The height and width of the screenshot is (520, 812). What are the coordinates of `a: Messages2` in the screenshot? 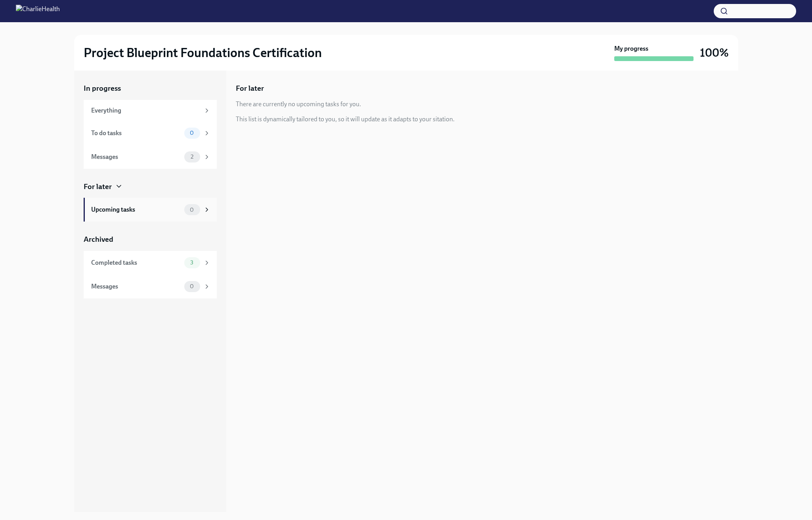 It's located at (150, 157).